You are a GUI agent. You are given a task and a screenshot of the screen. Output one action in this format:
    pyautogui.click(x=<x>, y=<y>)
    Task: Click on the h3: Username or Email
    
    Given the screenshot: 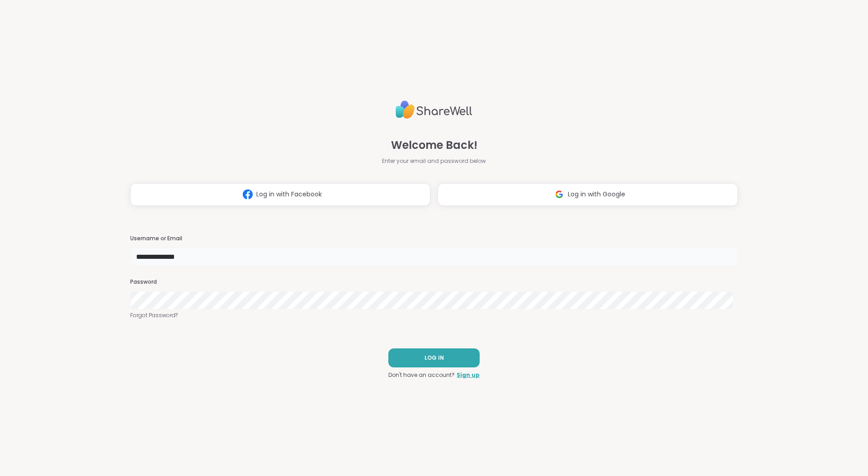 What is the action you would take?
    pyautogui.click(x=434, y=238)
    